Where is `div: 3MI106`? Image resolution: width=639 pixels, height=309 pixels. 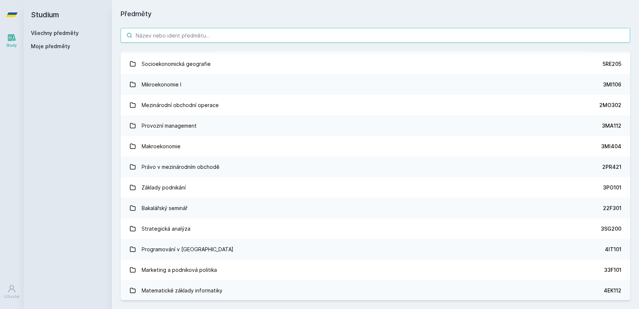 div: 3MI106 is located at coordinates (612, 85).